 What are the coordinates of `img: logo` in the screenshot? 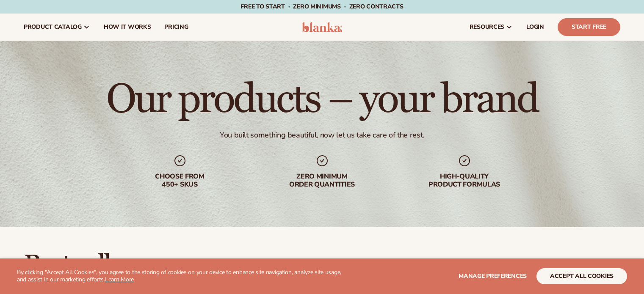 It's located at (322, 27).